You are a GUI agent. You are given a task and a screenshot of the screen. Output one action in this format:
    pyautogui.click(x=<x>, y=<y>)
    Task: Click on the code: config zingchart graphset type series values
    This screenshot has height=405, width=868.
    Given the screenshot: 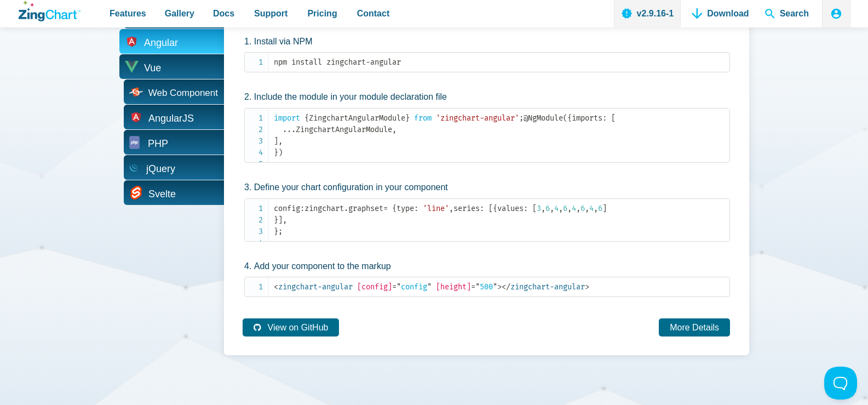 What is the action you would take?
    pyautogui.click(x=502, y=220)
    